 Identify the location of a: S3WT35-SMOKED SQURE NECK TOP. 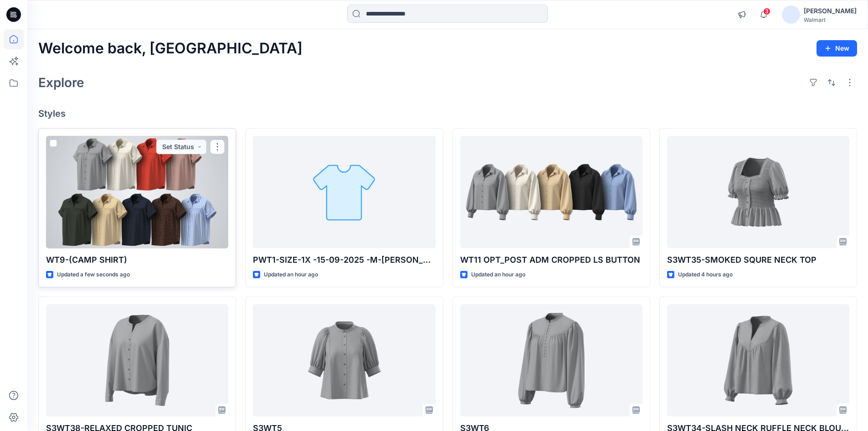
(758, 192).